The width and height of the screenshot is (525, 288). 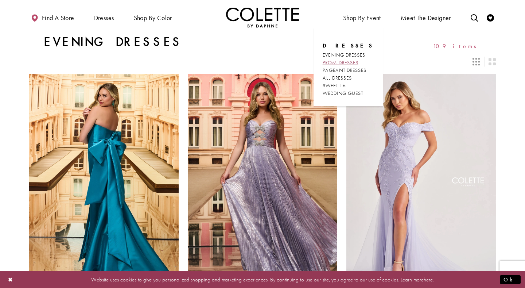 What do you see at coordinates (113, 42) in the screenshot?
I see `h1: Evening Dresses` at bounding box center [113, 42].